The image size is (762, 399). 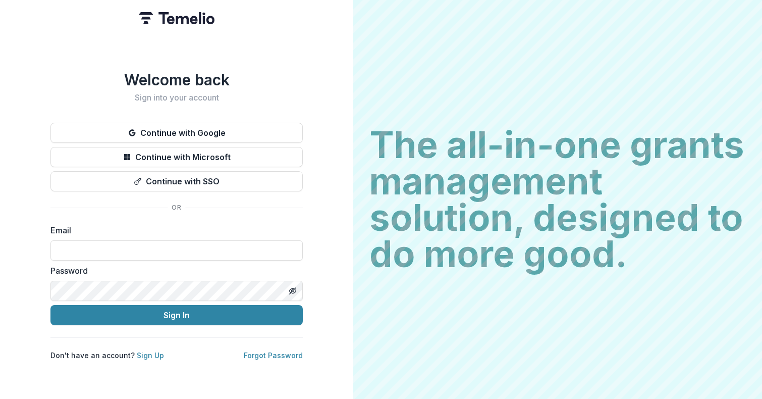 I want to click on p: Don't have an account?, so click(x=107, y=355).